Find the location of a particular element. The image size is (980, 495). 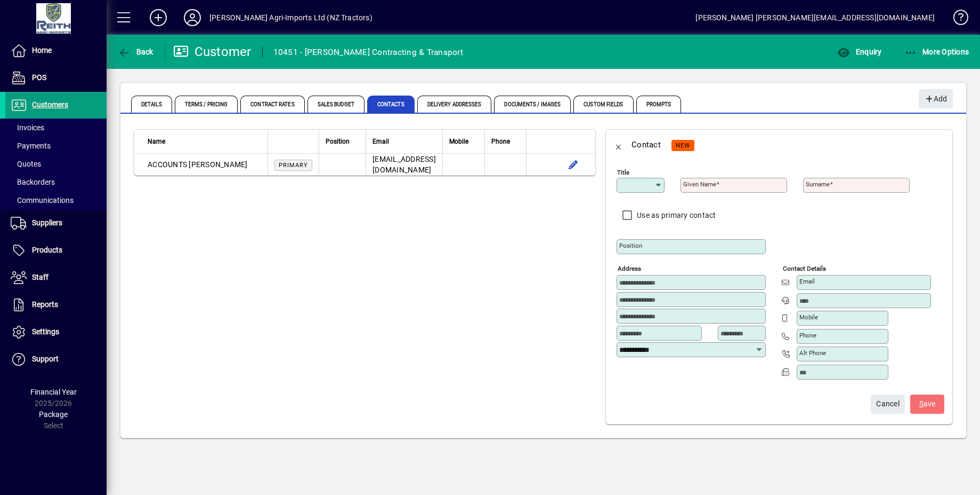

span: NEW is located at coordinates (683, 145).